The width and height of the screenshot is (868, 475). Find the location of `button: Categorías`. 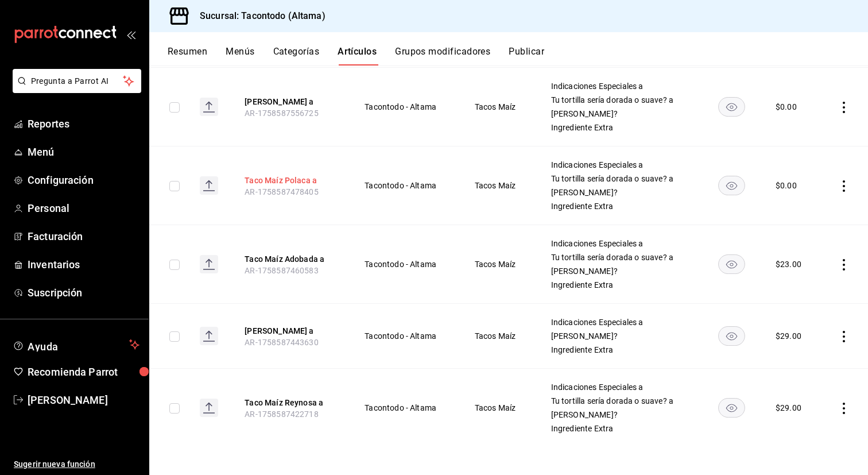

button: Categorías is located at coordinates (296, 56).